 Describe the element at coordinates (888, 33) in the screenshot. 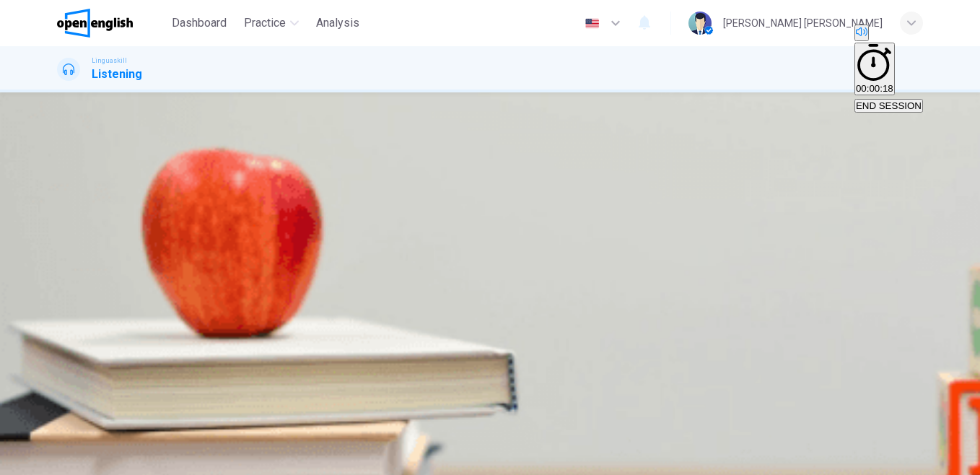

I see `div: Mute` at that location.